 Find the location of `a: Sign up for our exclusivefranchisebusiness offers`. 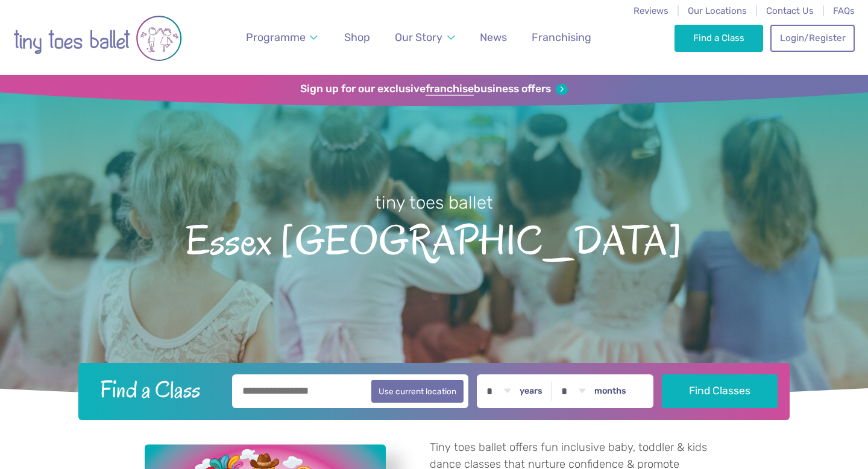

a: Sign up for our exclusivefranchisebusiness offers is located at coordinates (434, 89).